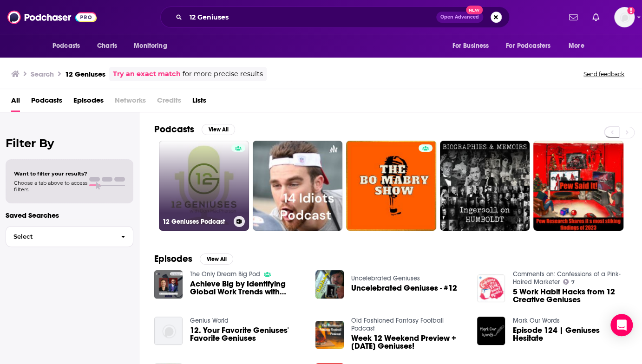 The width and height of the screenshot is (642, 364). What do you see at coordinates (69, 215) in the screenshot?
I see `p: Saved Searches` at bounding box center [69, 215].